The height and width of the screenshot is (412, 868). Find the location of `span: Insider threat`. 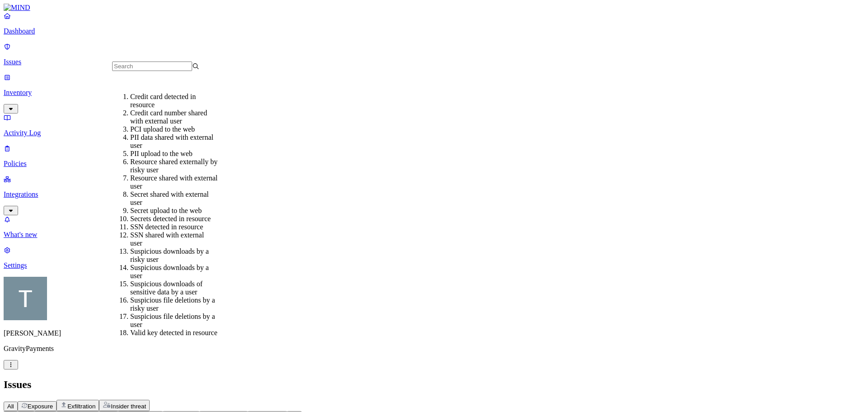

span: Insider threat is located at coordinates (129, 406).